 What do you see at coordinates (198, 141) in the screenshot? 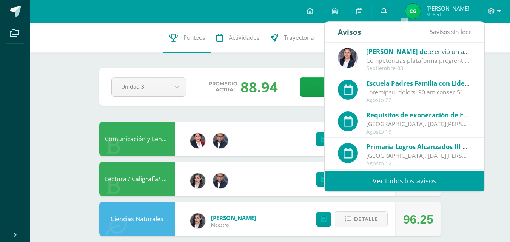
I see `img: fd9b371ca2f9f93a57fbc76a5c55b77e.png` at bounding box center [198, 141].